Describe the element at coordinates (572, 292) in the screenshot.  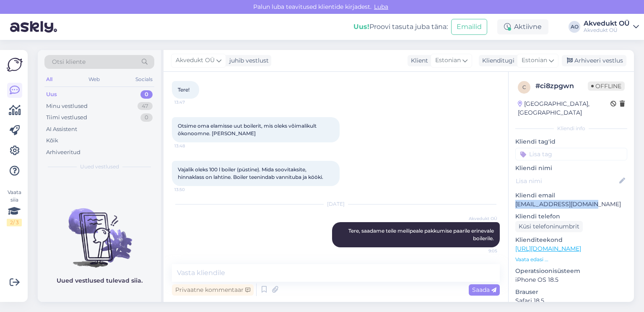
I see `p: Brauser` at that location.